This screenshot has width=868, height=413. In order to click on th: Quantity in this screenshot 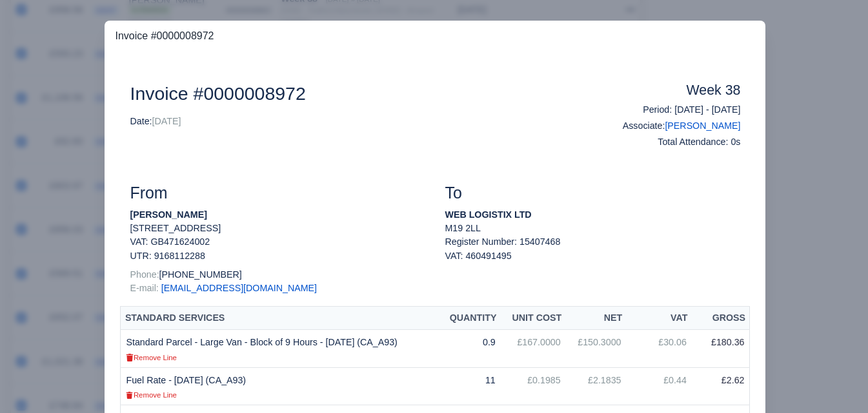, I will do `click(469, 318)`.